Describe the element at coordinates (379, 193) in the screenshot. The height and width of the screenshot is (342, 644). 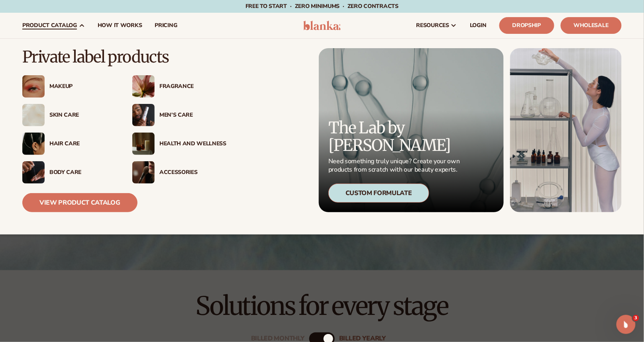
I see `div: Custom Formulate` at that location.